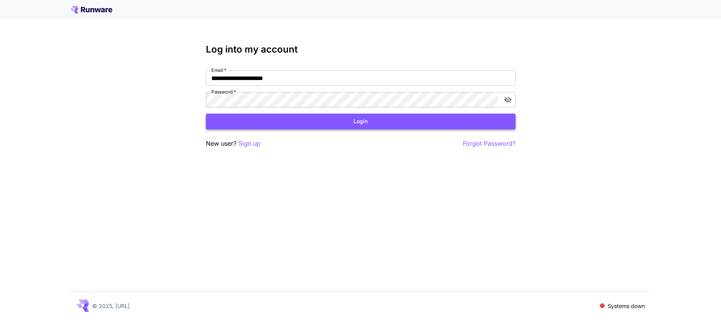 This screenshot has width=721, height=320. I want to click on button: Forgot Password?, so click(489, 144).